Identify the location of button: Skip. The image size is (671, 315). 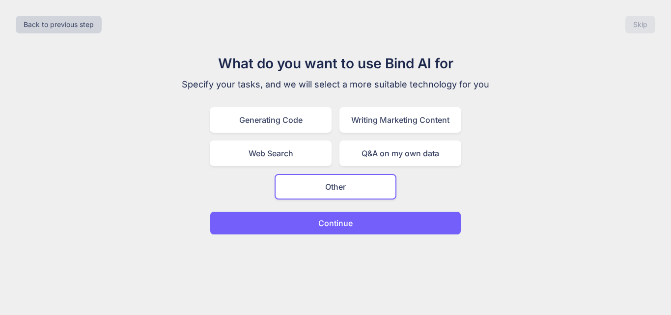
(640, 25).